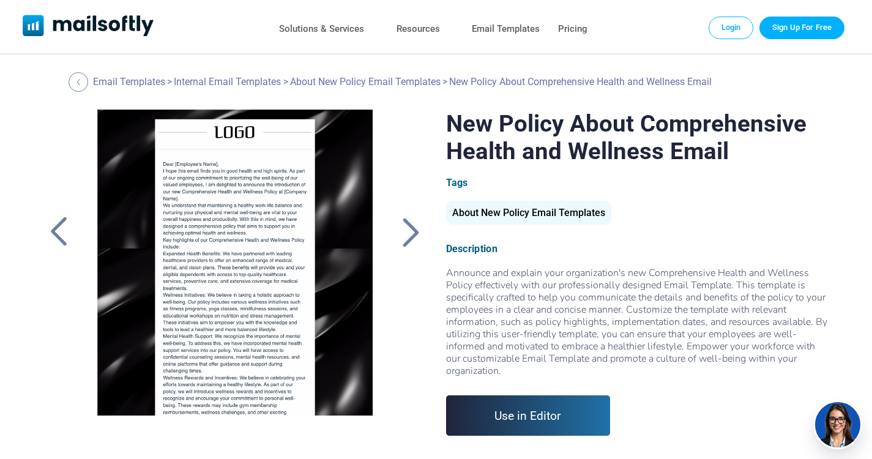  I want to click on div: Description, so click(637, 249).